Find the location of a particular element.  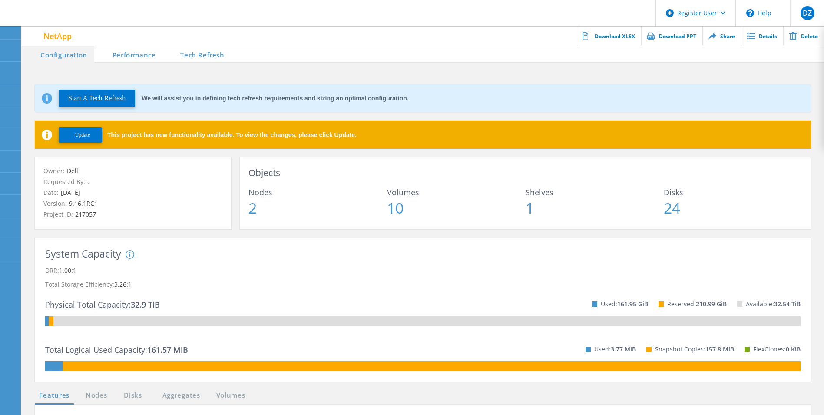

p: Physical Total Capacity: is located at coordinates (103, 304).